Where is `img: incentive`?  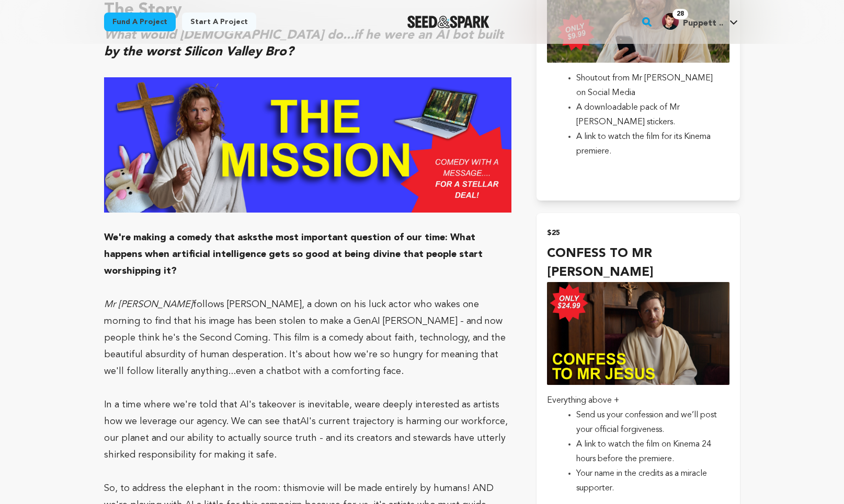
img: incentive is located at coordinates (638, 333).